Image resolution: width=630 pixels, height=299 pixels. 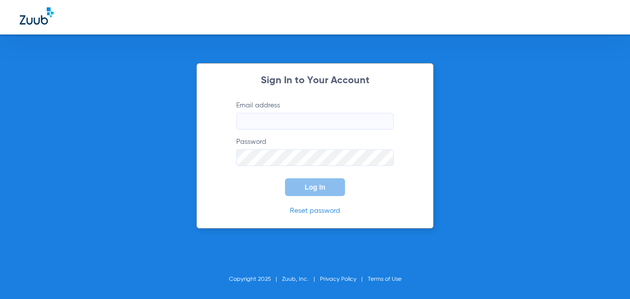 I want to click on li: Zuub, Inc., so click(x=301, y=279).